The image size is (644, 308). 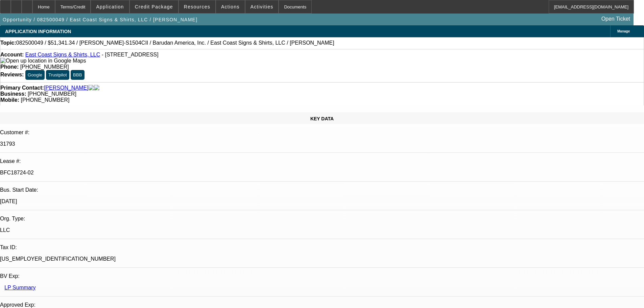 What do you see at coordinates (97, 88) in the screenshot?
I see `img: linkedin-icon.png` at bounding box center [97, 88].